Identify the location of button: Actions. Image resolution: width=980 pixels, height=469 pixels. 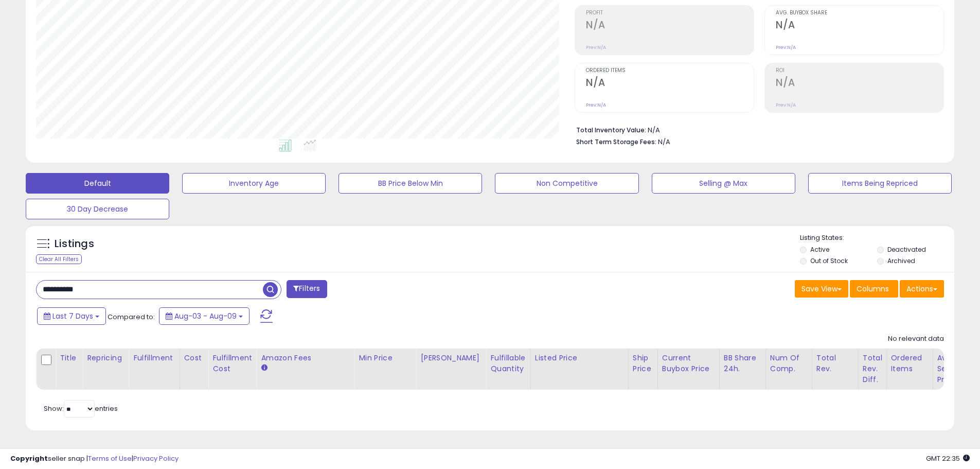
(922, 289).